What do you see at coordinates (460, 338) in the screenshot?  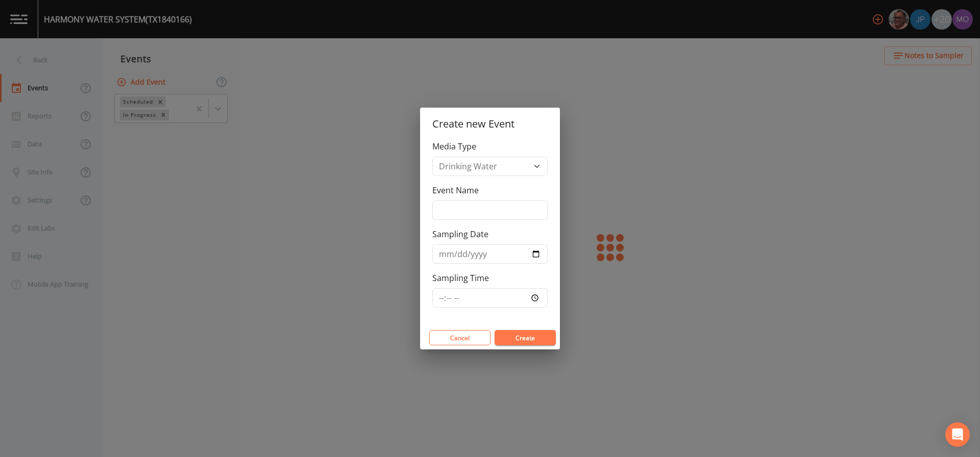 I see `button: Cancel` at bounding box center [460, 338].